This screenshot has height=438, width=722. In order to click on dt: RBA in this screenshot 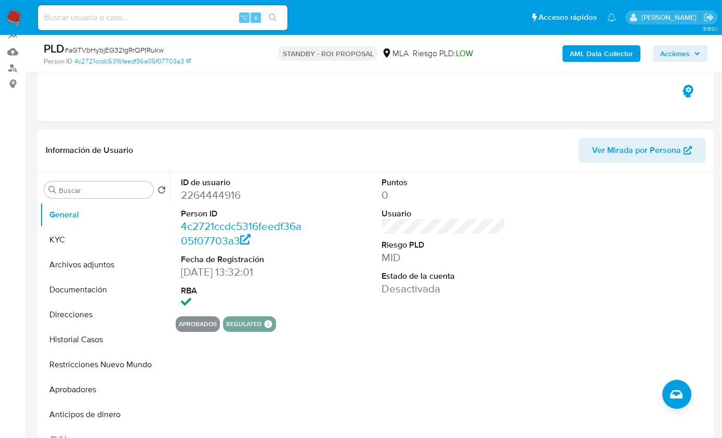, I will do `click(243, 291)`.